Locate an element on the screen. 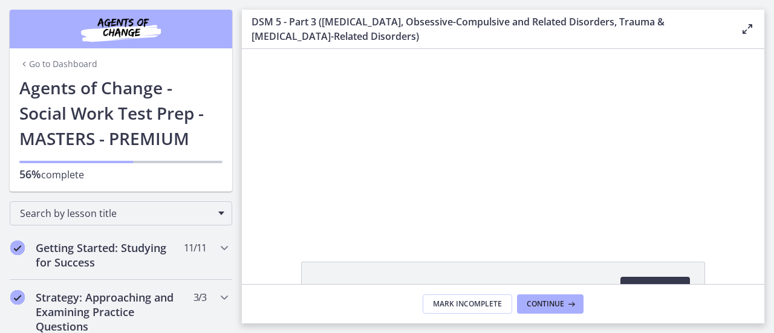 Image resolution: width=774 pixels, height=333 pixels. a: Download is located at coordinates (655, 289).